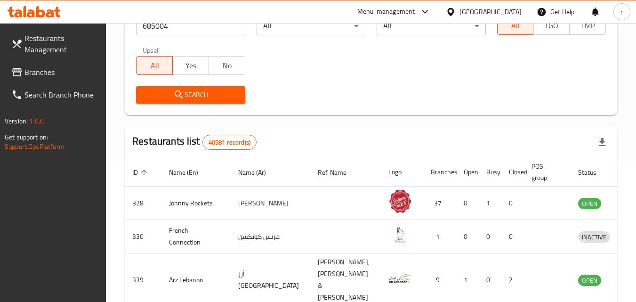  I want to click on span: Name (En), so click(190, 172).